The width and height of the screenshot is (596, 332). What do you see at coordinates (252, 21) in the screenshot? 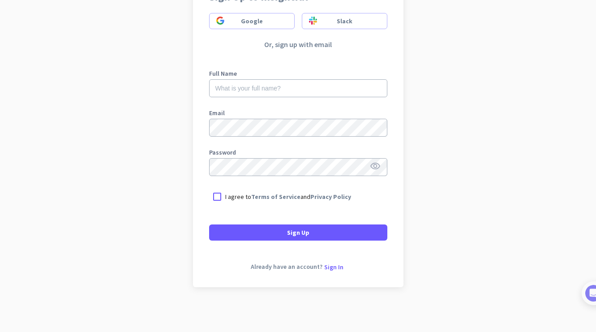
I see `span: Google` at bounding box center [252, 21].